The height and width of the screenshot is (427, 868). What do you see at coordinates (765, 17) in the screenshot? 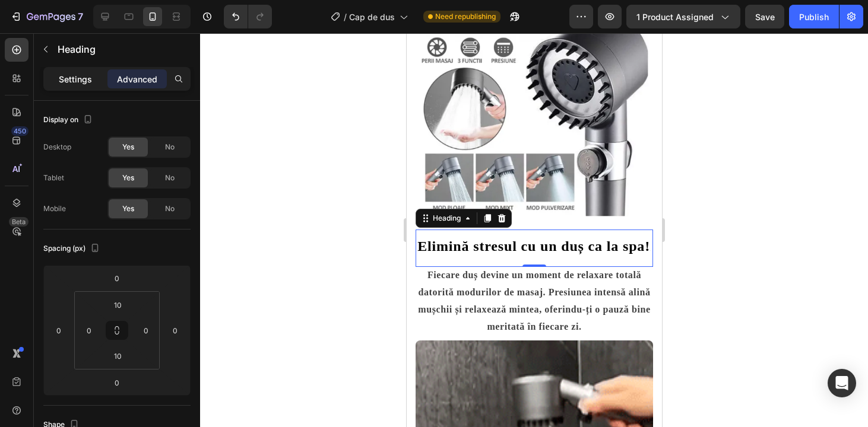
I see `span: Save` at bounding box center [765, 17].